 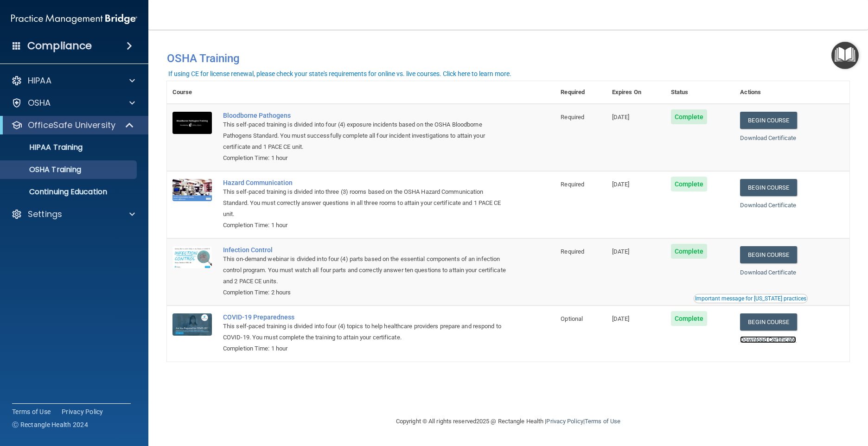 I want to click on a: Settings, so click(x=73, y=215).